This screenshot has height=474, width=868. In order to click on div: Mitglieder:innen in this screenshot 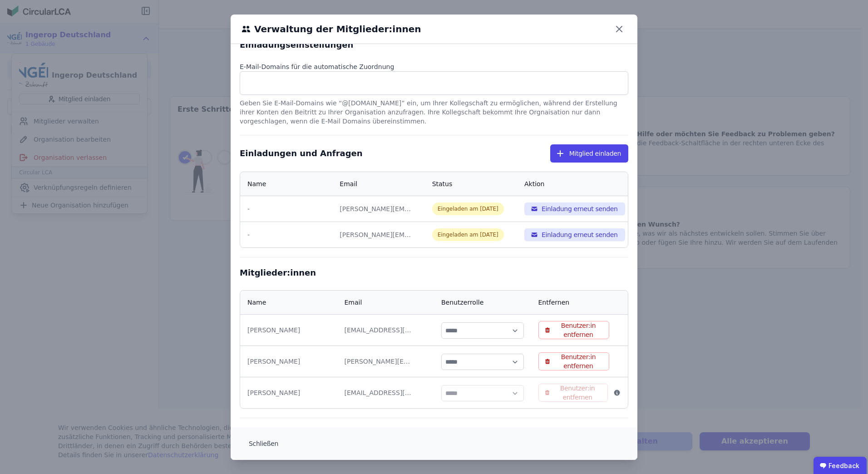, I will do `click(434, 273)`.